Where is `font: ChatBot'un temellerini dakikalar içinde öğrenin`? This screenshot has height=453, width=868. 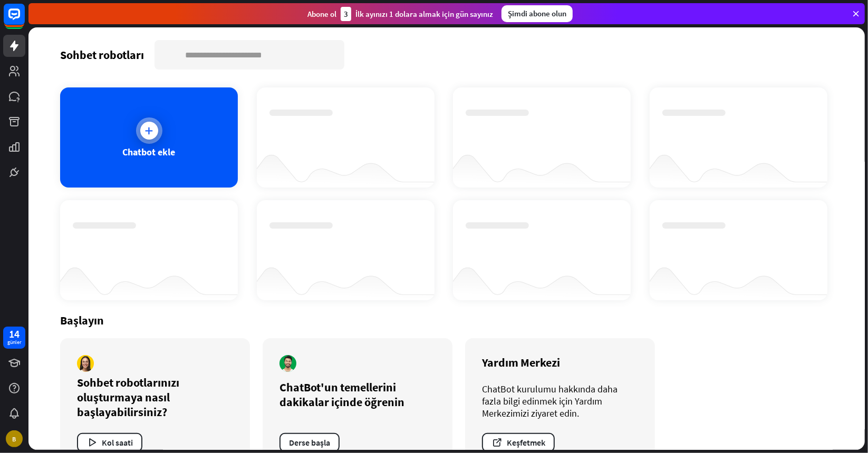
font: ChatBot'un temellerini dakikalar içinde öğrenin is located at coordinates (341, 394).